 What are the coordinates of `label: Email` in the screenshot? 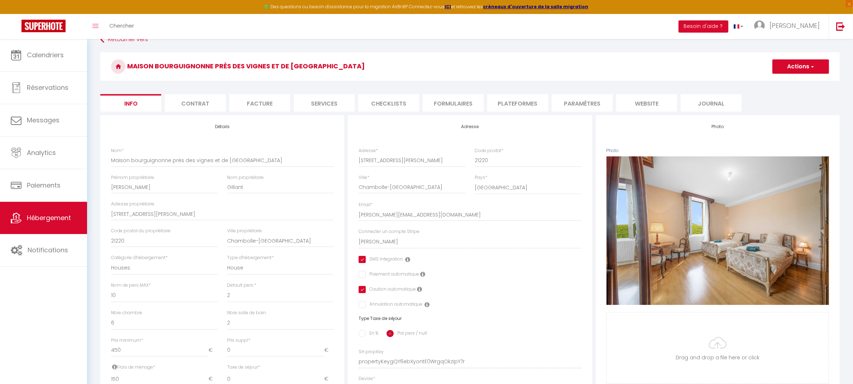 It's located at (365, 205).